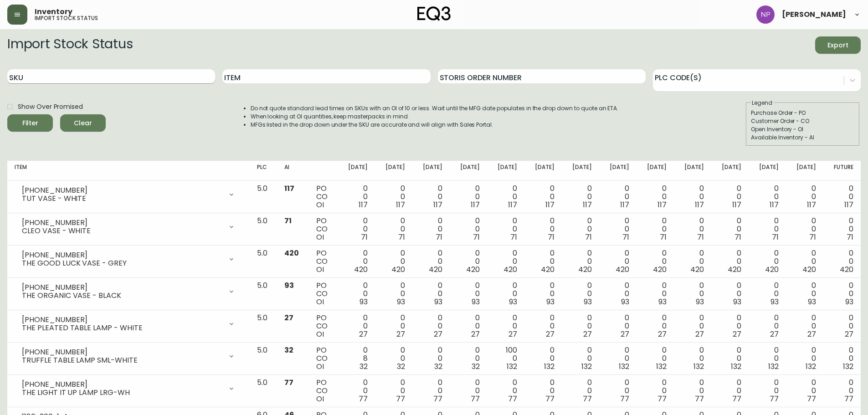  I want to click on li: MFGs listed in the drop down under the SKU are accurate and will align with Sales Portal., so click(434, 124).